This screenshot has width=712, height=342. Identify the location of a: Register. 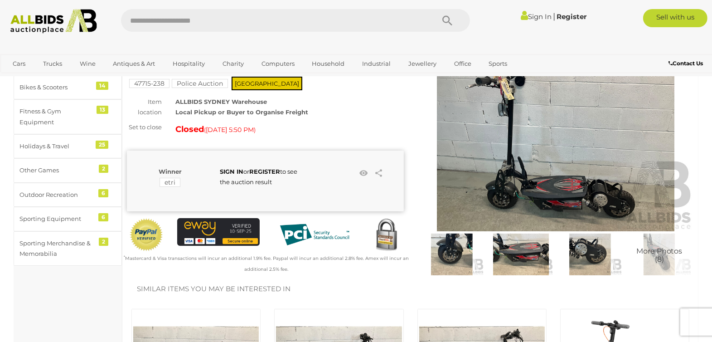
(572, 16).